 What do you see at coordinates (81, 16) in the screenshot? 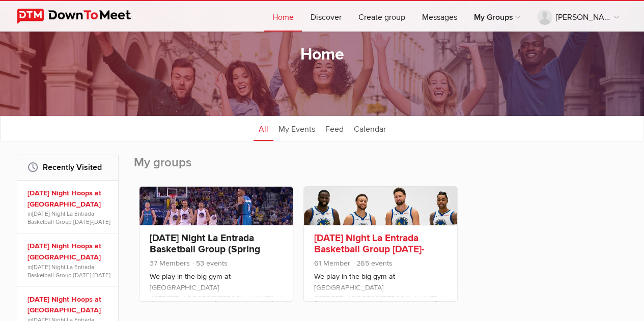
I see `img: DownToMeet` at bounding box center [81, 16].